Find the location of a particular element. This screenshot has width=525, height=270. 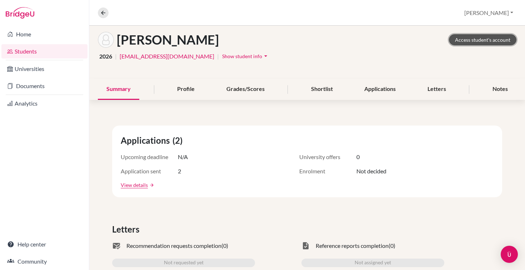

span: Not decided is located at coordinates (371, 171).